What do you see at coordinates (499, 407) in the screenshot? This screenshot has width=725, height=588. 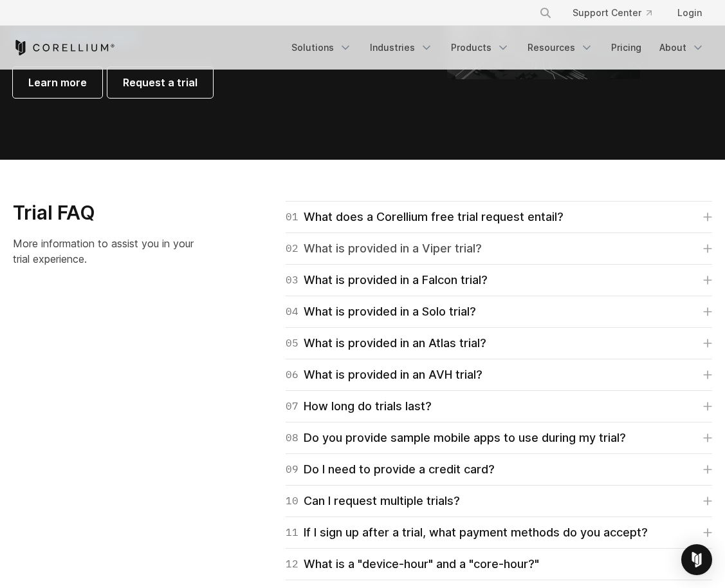 I see `a: 07How long do trials last?` at bounding box center [499, 407].